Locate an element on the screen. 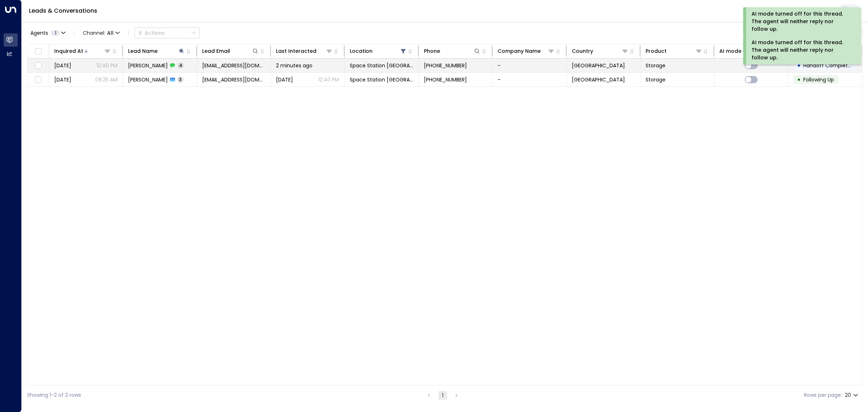 The image size is (868, 412). button: Channel:All is located at coordinates (101, 33).